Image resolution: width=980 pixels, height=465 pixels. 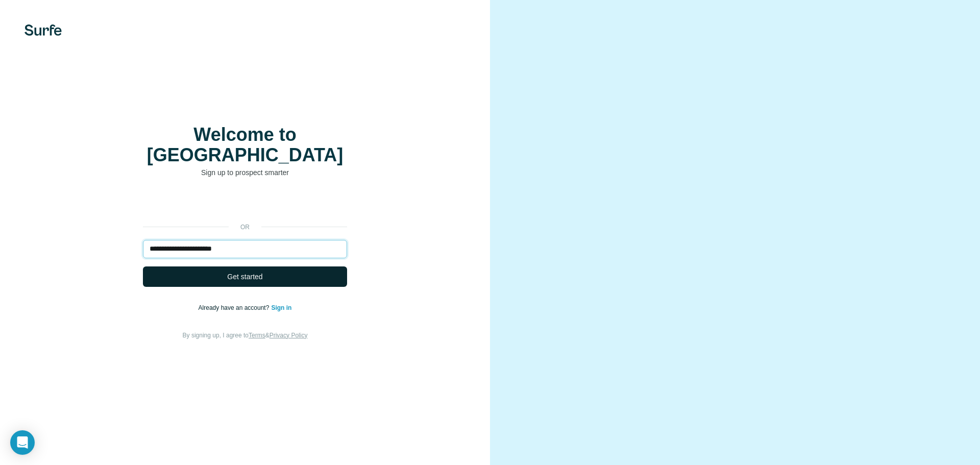 What do you see at coordinates (245, 173) in the screenshot?
I see `p: Sign up to prospect smarter` at bounding box center [245, 173].